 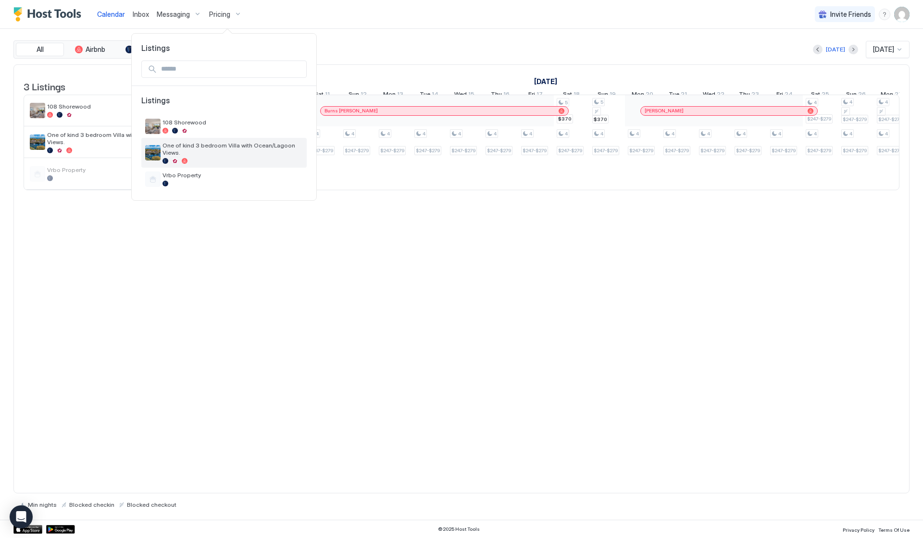 What do you see at coordinates (233, 122) in the screenshot?
I see `span: 108 Shorewood` at bounding box center [233, 122].